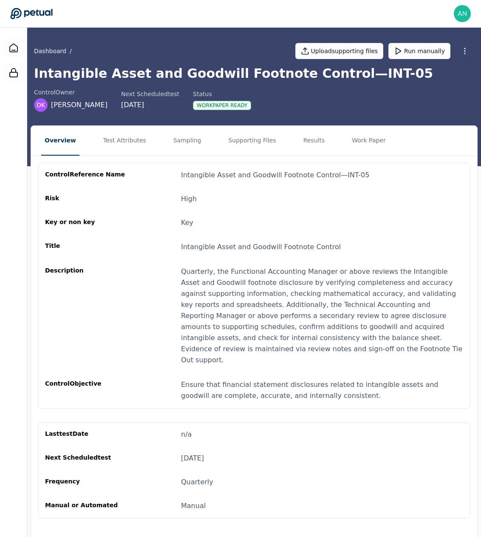  I want to click on div: Workpaper Ready, so click(222, 105).